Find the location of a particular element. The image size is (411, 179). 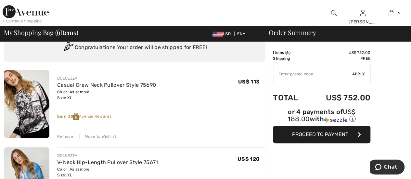

img: Casual Crew Neck Pullover Style 75690 is located at coordinates (27, 104).